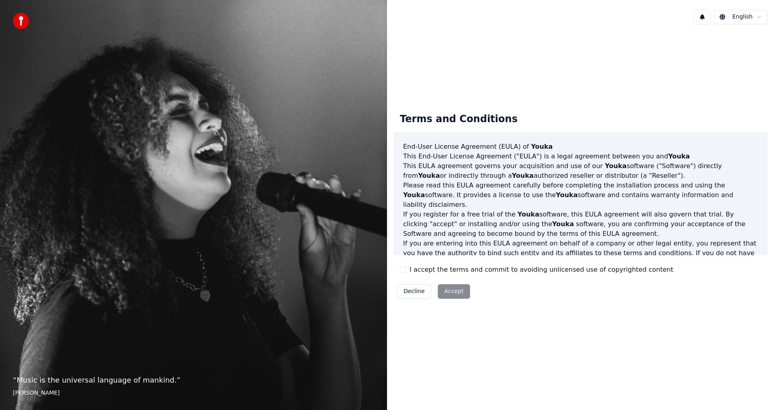  Describe the element at coordinates (459, 119) in the screenshot. I see `div: Terms and Conditions` at that location.